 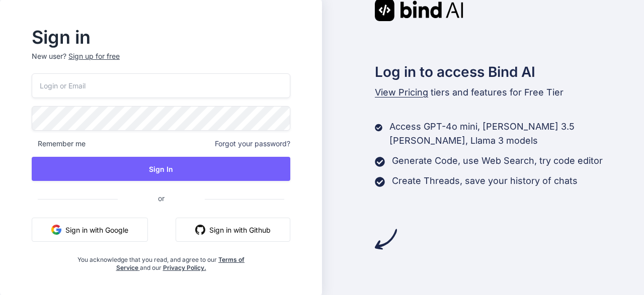 What do you see at coordinates (200, 230) in the screenshot?
I see `img: github` at bounding box center [200, 230].